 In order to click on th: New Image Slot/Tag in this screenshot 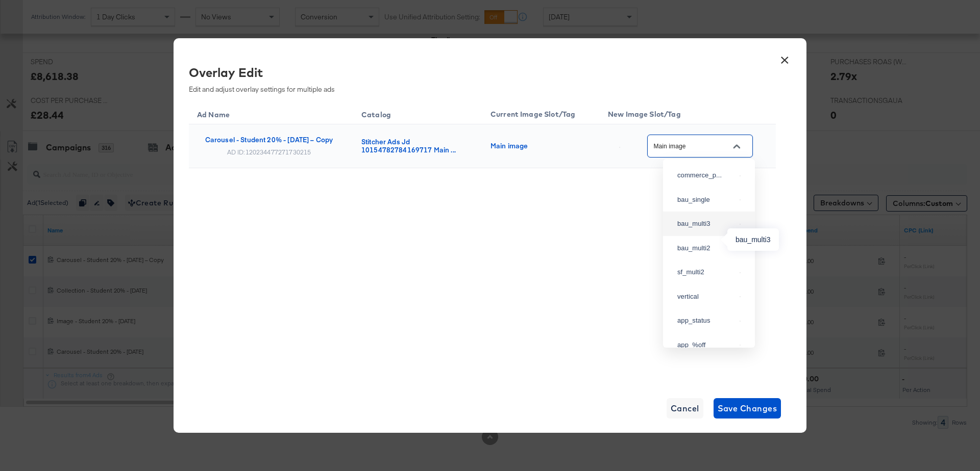, I will do `click(688, 112)`.